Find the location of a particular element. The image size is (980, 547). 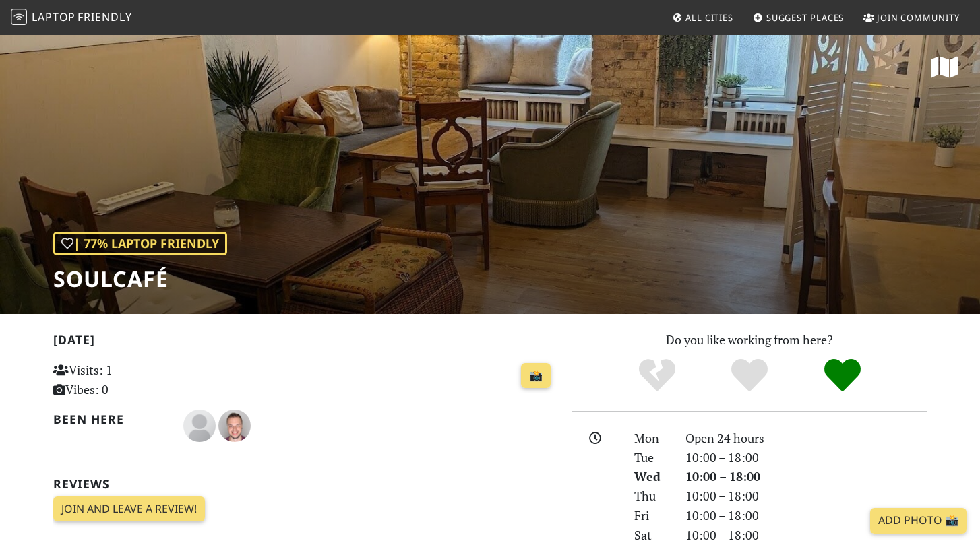

span: Chris is located at coordinates (201, 424).